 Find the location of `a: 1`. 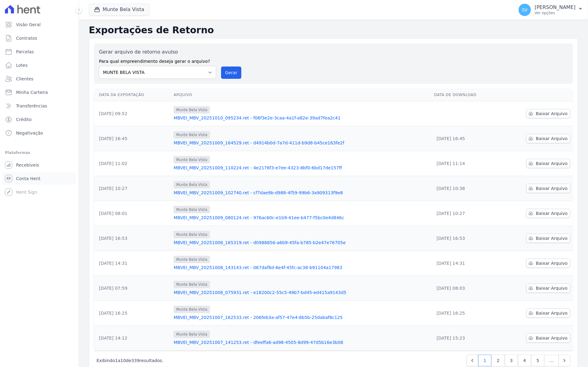

a: 1 is located at coordinates (485, 361).